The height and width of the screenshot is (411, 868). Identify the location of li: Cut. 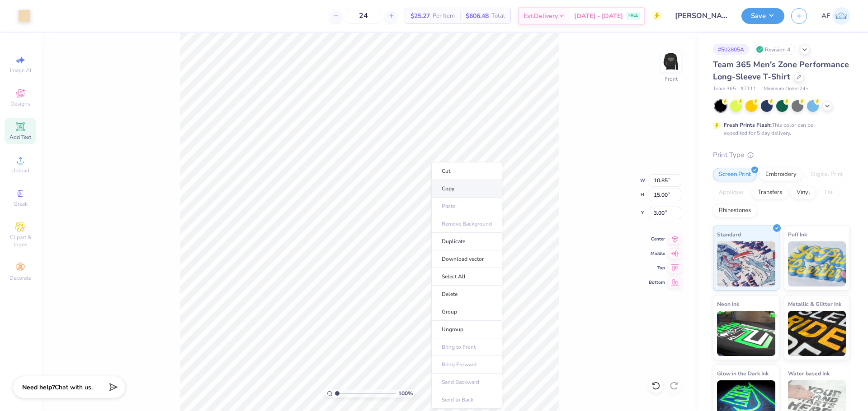
(467, 171).